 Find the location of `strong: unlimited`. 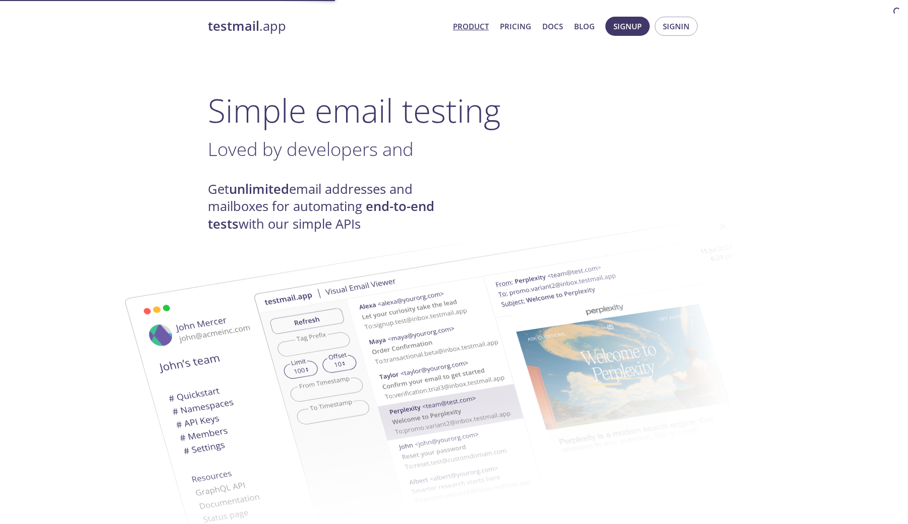

strong: unlimited is located at coordinates (259, 189).